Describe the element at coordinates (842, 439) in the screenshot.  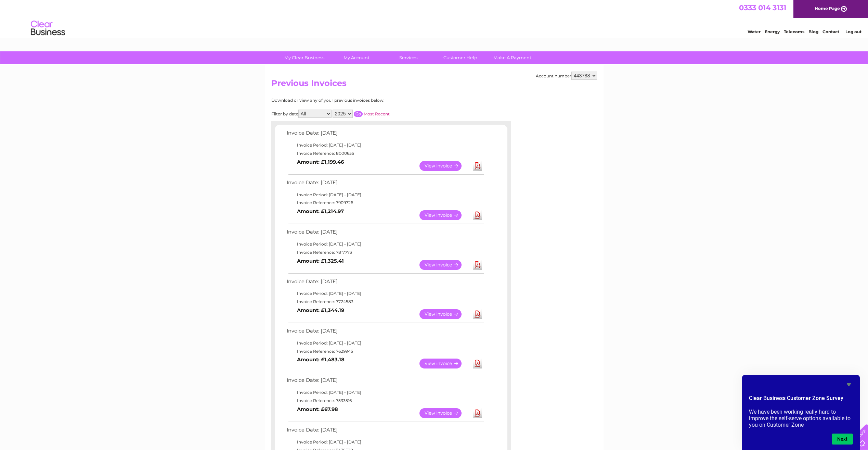
I see `button: Next question` at that location.